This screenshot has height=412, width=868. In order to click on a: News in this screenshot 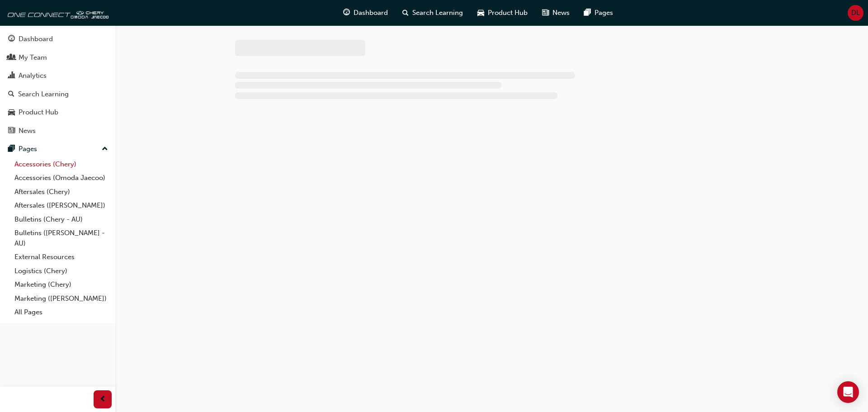, I will do `click(57, 131)`.